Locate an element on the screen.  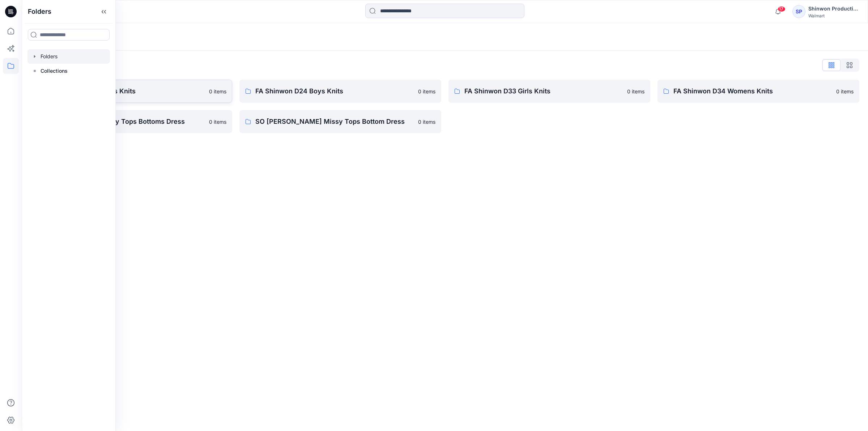
p: FA Shinwon D33 Girls Knits is located at coordinates (544, 91).